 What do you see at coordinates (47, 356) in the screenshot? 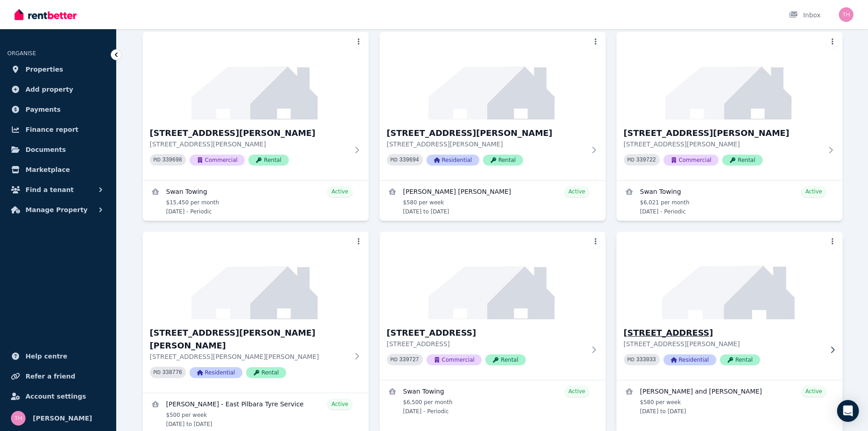
I see `span: Help centre` at bounding box center [47, 356].